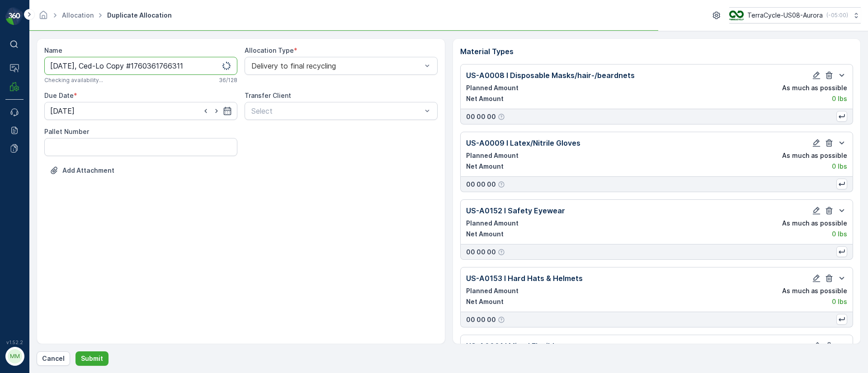 Image resolution: width=868 pixels, height=373 pixels. I want to click on p: US-A0001 I Mixed Flexibles, so click(514, 346).